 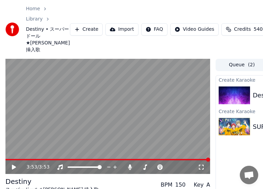 I want to click on span: ( 2 ), so click(x=252, y=65).